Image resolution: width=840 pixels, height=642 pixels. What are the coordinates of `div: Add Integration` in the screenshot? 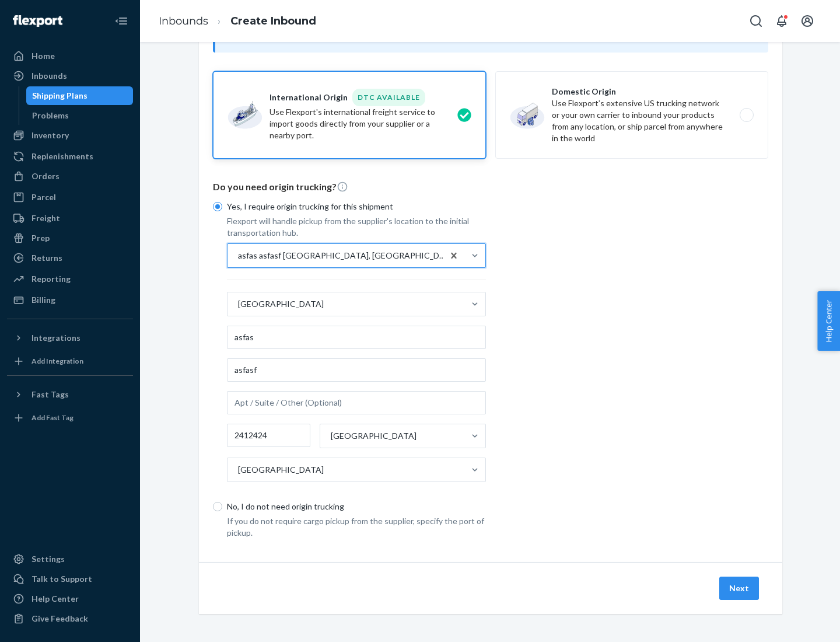 It's located at (57, 361).